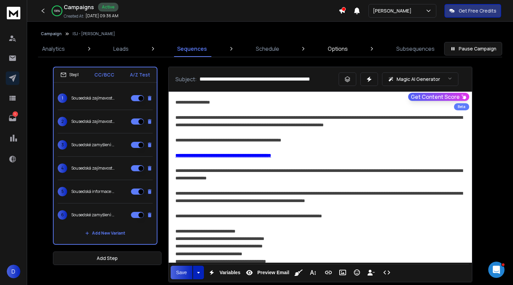 This screenshot has height=285, width=513. Describe the element at coordinates (53, 49) in the screenshot. I see `p: Analytics` at that location.